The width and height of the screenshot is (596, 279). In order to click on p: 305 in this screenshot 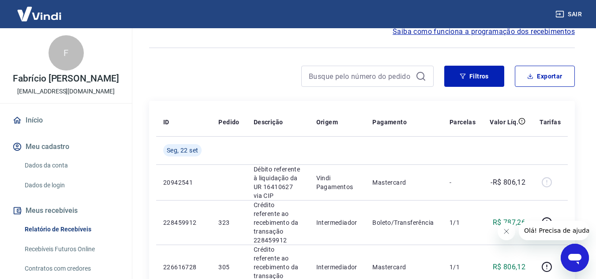, I will do `click(228, 267)`.